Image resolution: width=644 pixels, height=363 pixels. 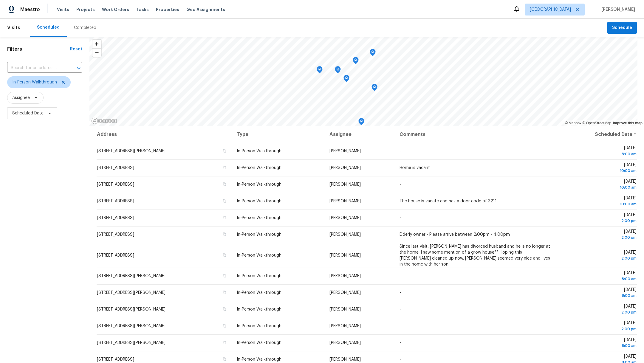 I want to click on span: Visits, so click(x=13, y=28).